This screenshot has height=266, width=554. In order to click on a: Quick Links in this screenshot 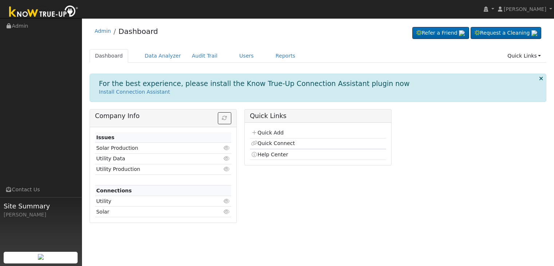, I will do `click(524, 56)`.